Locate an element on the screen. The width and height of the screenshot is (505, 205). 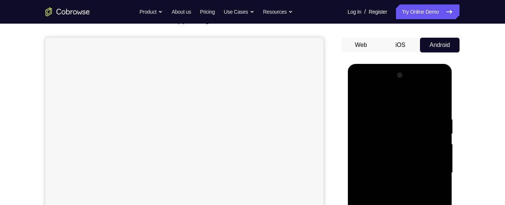
button: Resources is located at coordinates (278, 12).